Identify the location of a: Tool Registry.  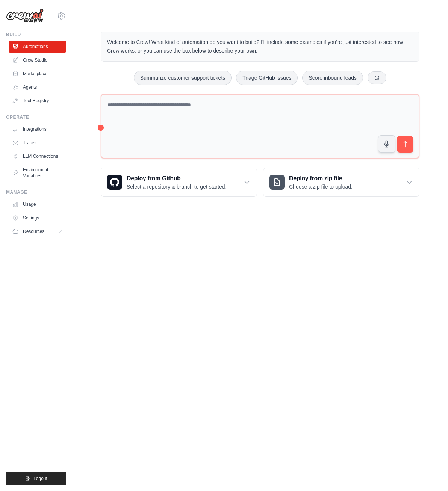
(37, 101).